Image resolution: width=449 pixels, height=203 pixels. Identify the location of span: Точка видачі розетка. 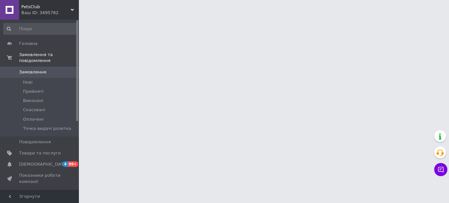
(47, 129).